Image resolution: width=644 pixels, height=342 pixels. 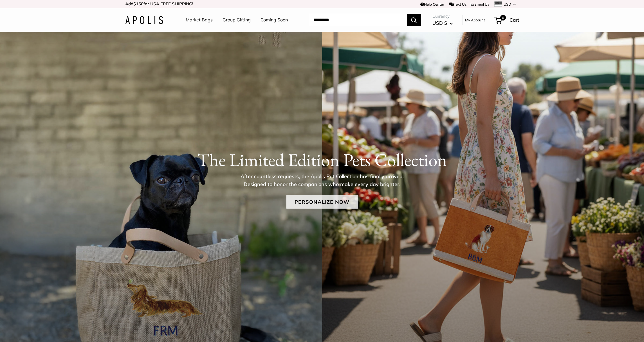 I want to click on p: After countless requests, the Apolis Pet Collection has finally arrived. Designed to honor the co..., so click(x=322, y=180).